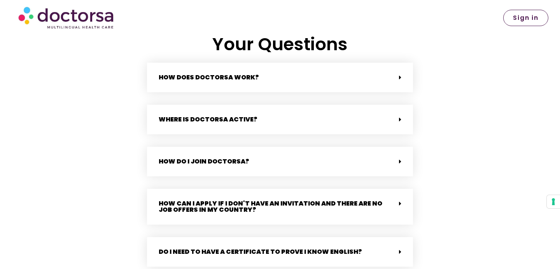 The image size is (560, 269). What do you see at coordinates (526, 18) in the screenshot?
I see `a: Sign in` at bounding box center [526, 18].